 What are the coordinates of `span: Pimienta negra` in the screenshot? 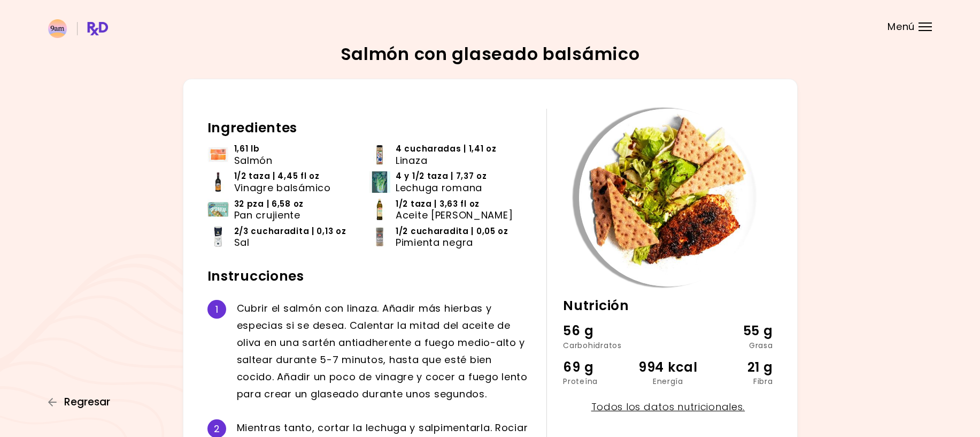 It's located at (434, 242).